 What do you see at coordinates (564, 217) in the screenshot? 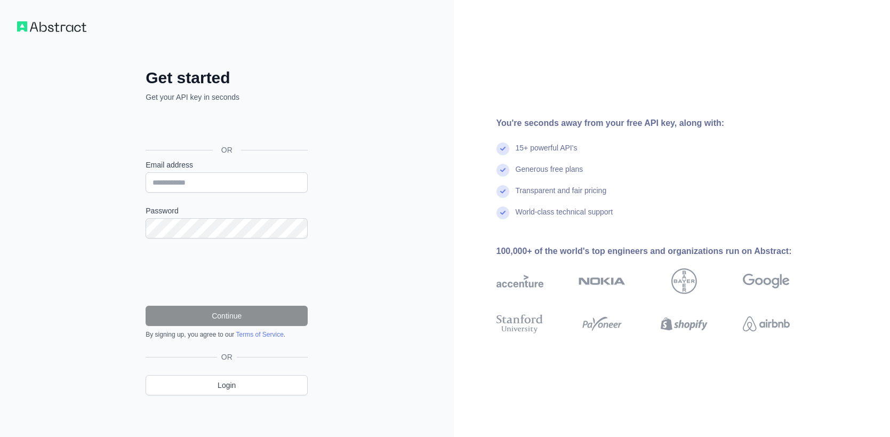
I see `div: World-class technical support` at bounding box center [564, 217].